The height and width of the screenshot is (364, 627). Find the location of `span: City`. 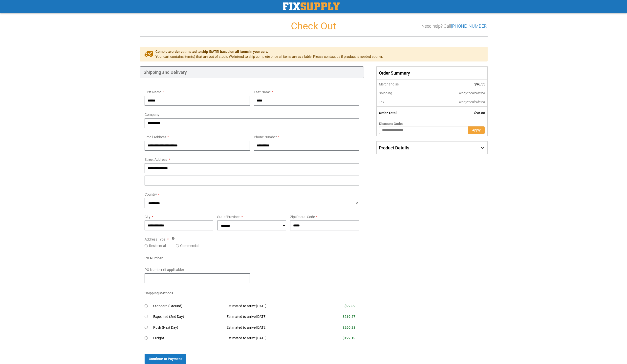

span: City is located at coordinates (148, 217).